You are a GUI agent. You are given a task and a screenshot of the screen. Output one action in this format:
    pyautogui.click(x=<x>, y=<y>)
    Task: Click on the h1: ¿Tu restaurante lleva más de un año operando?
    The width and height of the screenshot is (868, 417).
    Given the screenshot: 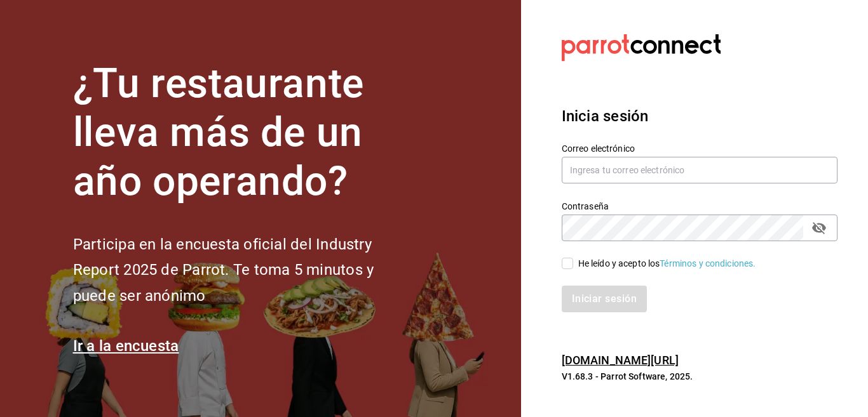 What is the action you would take?
    pyautogui.click(x=244, y=133)
    